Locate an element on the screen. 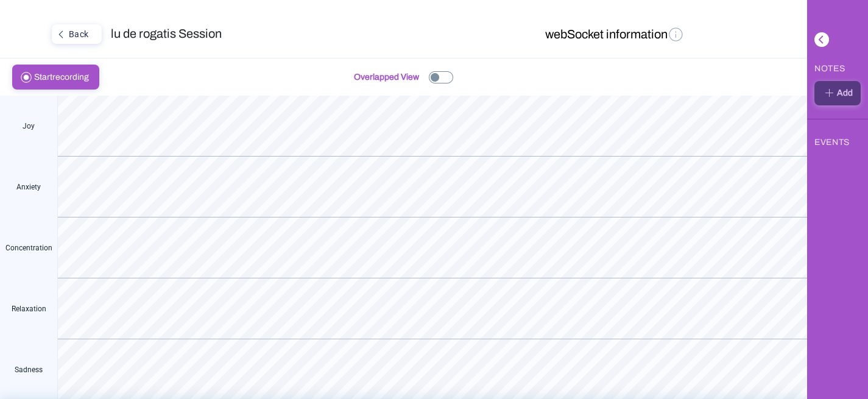 The image size is (868, 399). div: Concentration is located at coordinates (28, 248).